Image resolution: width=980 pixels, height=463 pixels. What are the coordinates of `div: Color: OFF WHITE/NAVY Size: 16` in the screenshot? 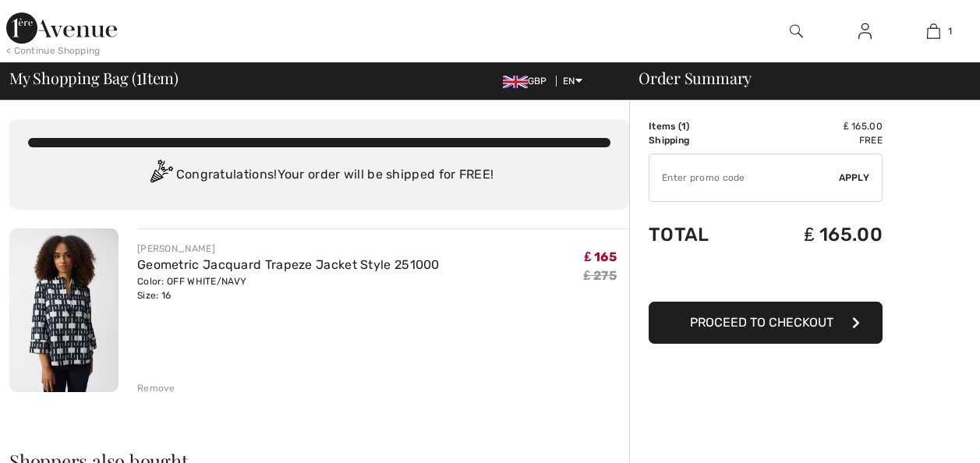 It's located at (288, 288).